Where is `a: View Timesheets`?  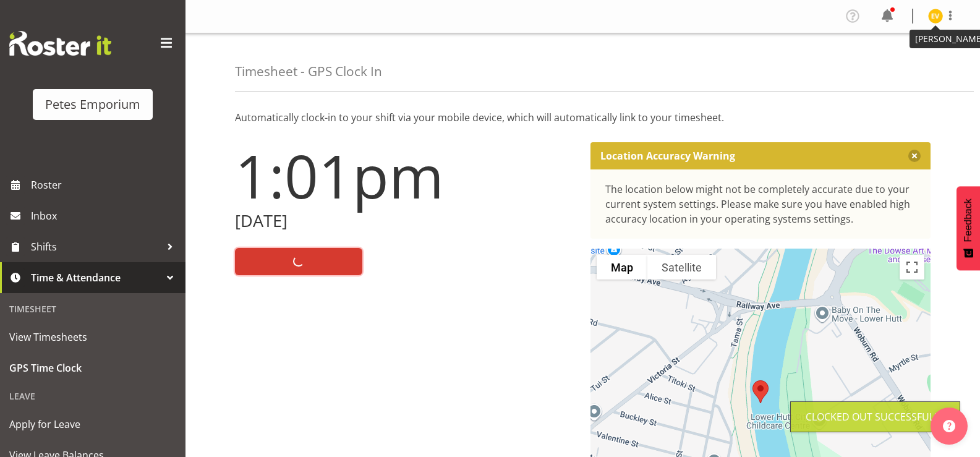 a: View Timesheets is located at coordinates (93, 337).